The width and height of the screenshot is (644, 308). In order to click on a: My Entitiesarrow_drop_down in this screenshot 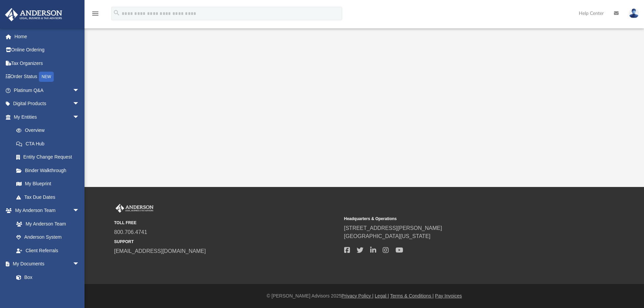, I will do `click(47, 117)`.